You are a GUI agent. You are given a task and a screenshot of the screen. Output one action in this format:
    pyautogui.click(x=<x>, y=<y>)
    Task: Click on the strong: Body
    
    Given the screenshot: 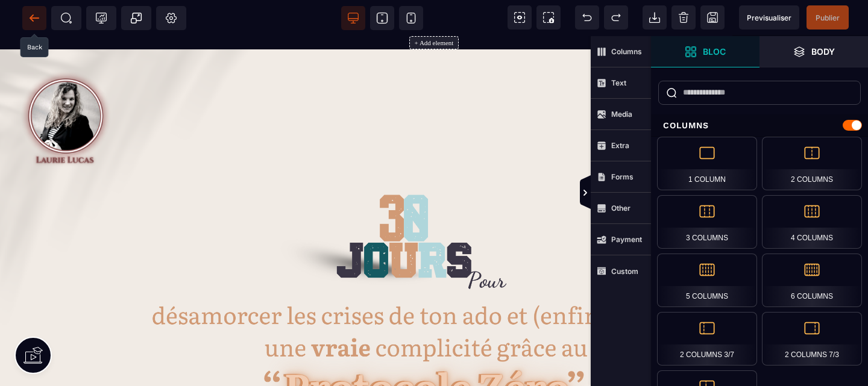 What is the action you would take?
    pyautogui.click(x=823, y=51)
    